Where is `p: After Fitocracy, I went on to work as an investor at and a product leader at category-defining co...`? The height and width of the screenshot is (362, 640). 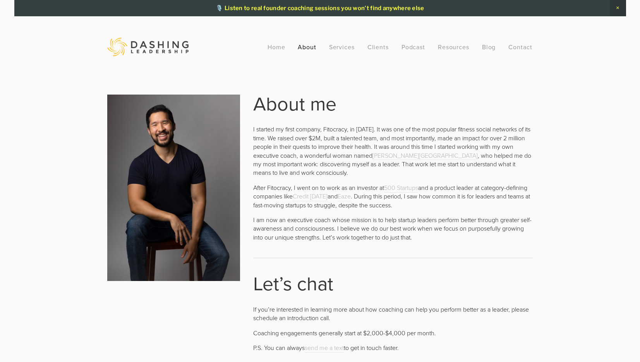 p: After Fitocracy, I went on to work as an investor at and a product leader at category-defining co... is located at coordinates (393, 196).